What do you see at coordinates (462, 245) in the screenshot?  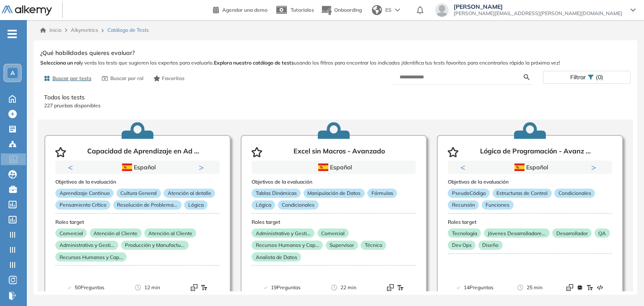 I see `p: Dev Ops` at bounding box center [462, 245].